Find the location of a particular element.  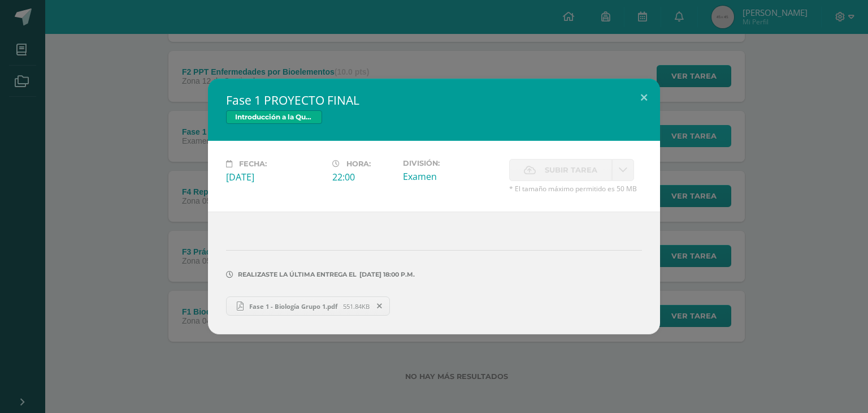

span: Fase 1 - Biología Grupo 1.pdf is located at coordinates (293, 306).